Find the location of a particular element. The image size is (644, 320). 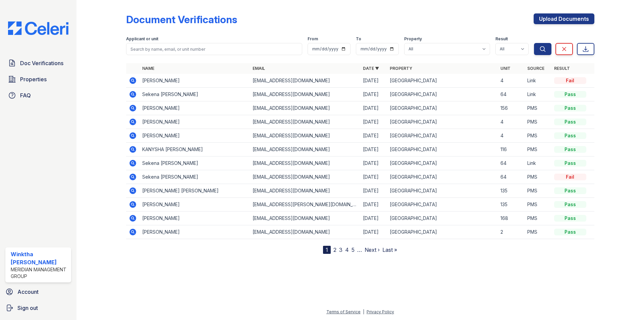

div: Document Verifications is located at coordinates (182, 19).